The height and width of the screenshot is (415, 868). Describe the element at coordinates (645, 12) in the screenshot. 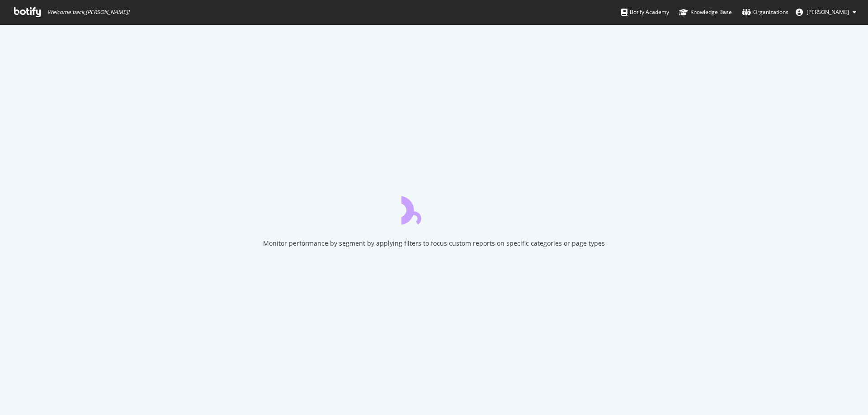

I see `div: Botify Academy` at that location.